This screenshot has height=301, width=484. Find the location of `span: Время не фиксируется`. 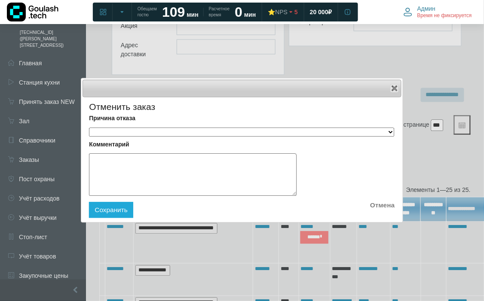

span: Время не фиксируется is located at coordinates (444, 16).